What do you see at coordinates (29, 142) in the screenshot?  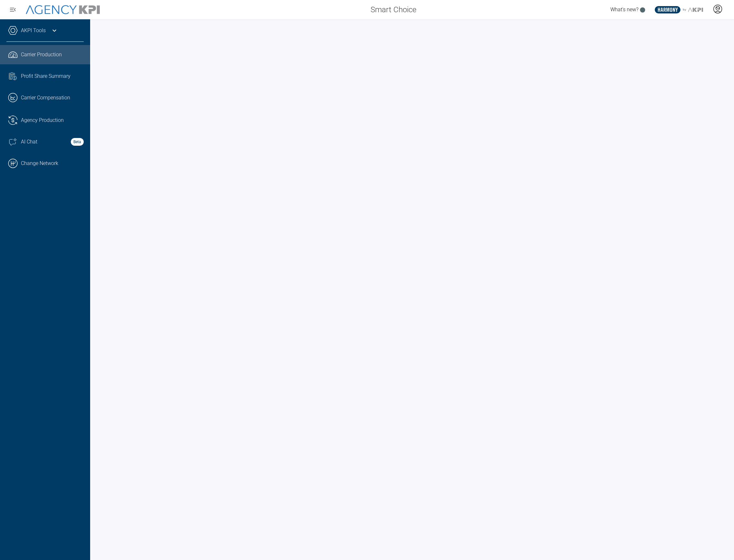 I see `span: AI Chat` at bounding box center [29, 142].